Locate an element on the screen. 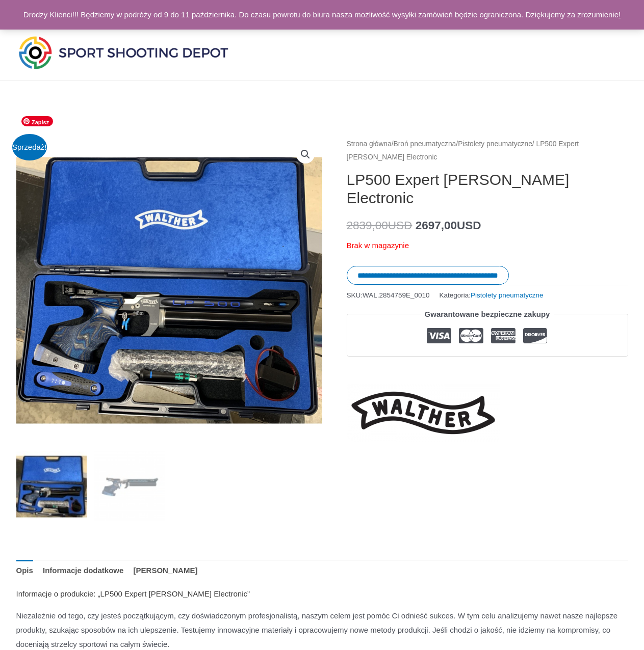 The image size is (644, 650). font: Zapisz is located at coordinates (40, 122).